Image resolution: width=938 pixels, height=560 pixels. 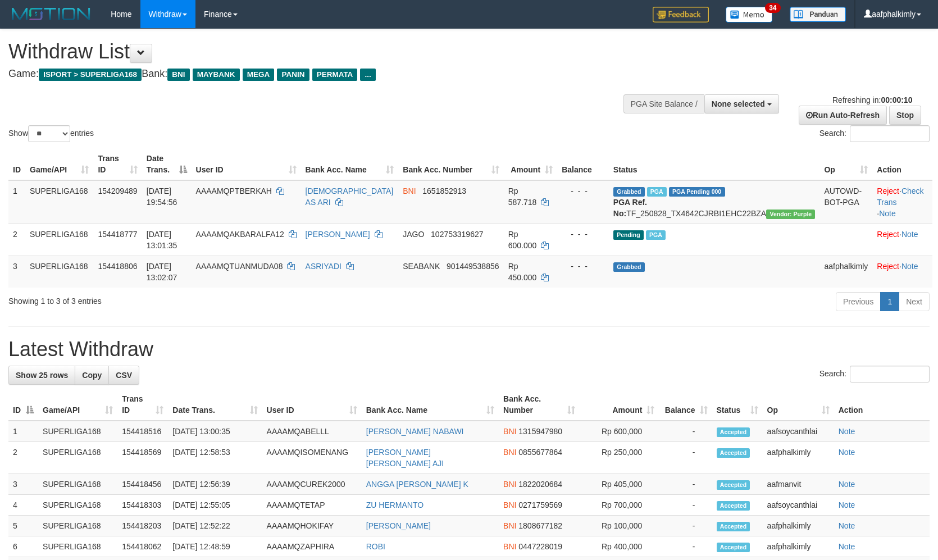 What do you see at coordinates (750, 15) in the screenshot?
I see `img: Button%20Memo.svg` at bounding box center [750, 15].